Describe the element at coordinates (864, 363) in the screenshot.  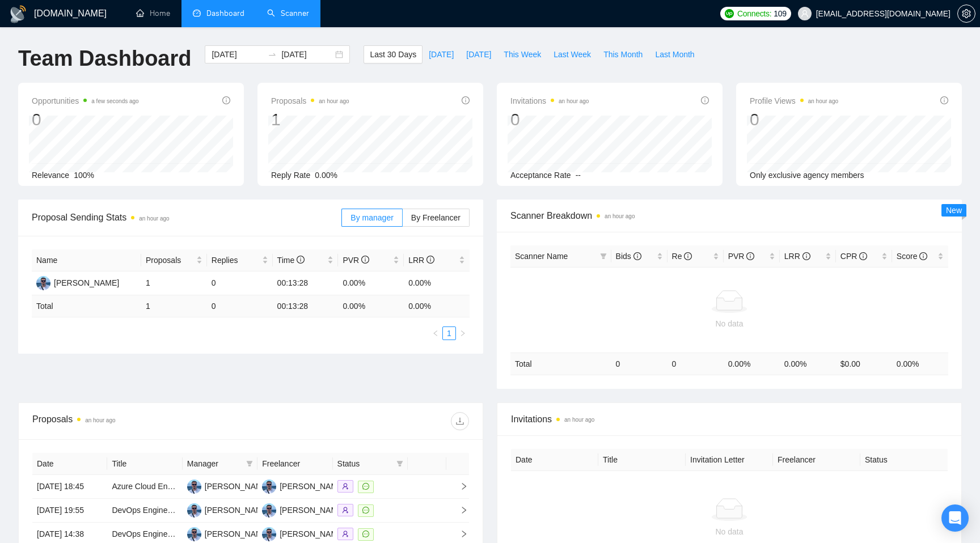
I see `td: $ 0.00` at that location.